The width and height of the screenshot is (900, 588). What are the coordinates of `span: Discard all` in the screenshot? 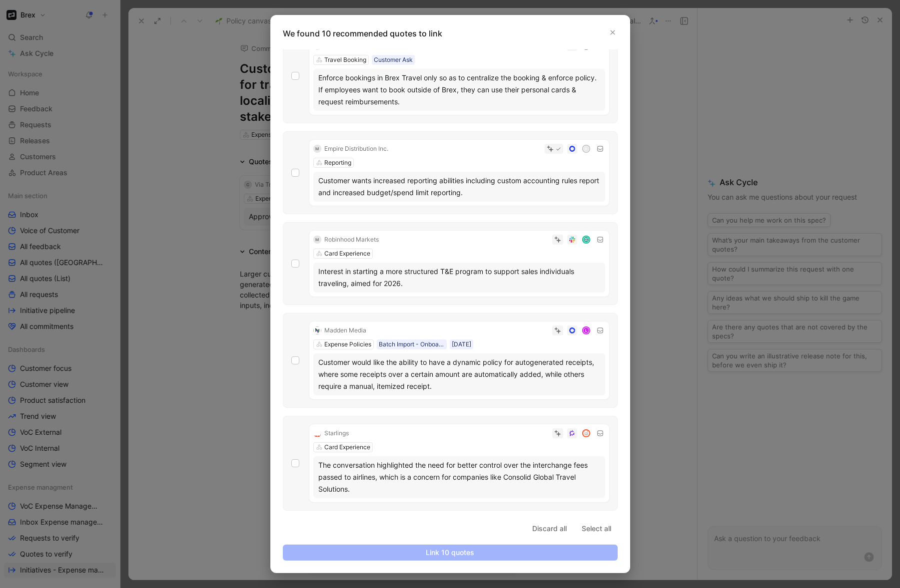 It's located at (549, 529).